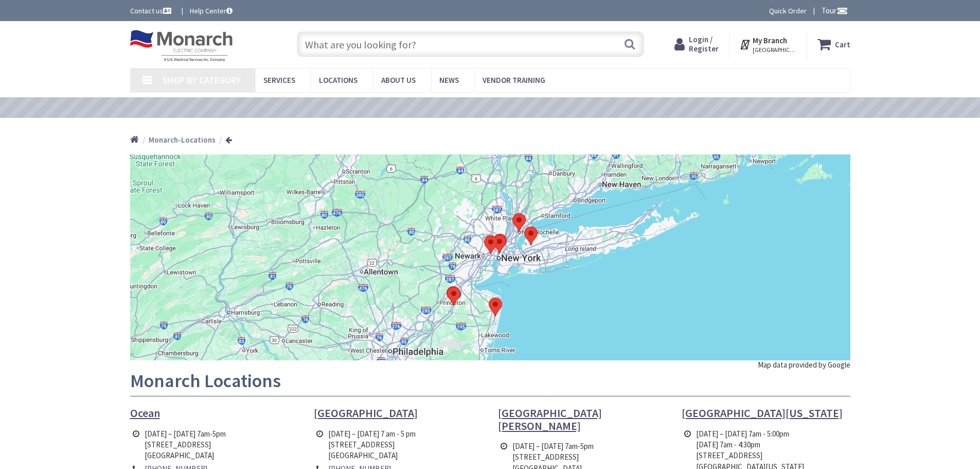 This screenshot has width=980, height=469. Describe the element at coordinates (835, 10) in the screenshot. I see `span: Tour` at that location.